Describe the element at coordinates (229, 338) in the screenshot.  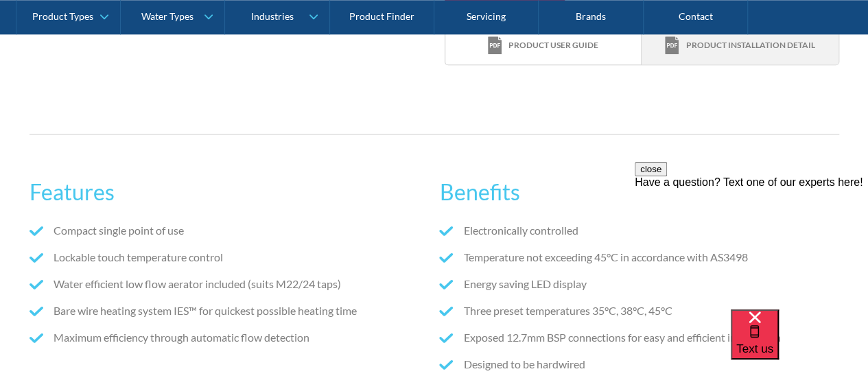
I see `li: Maximum efficiency through automatic flow detection` at that location.